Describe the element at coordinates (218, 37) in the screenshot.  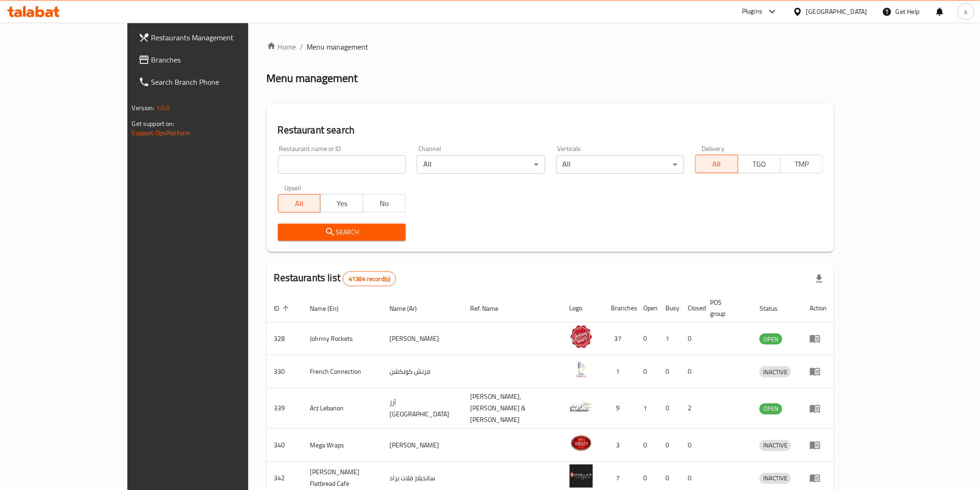
I see `span: Restaurants Management` at that location.